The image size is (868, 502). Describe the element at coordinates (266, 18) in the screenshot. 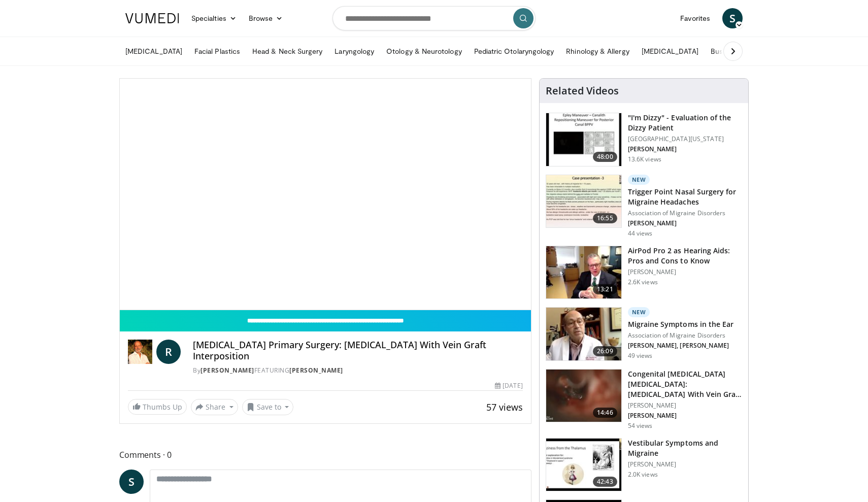

I see `a: Browse` at that location.